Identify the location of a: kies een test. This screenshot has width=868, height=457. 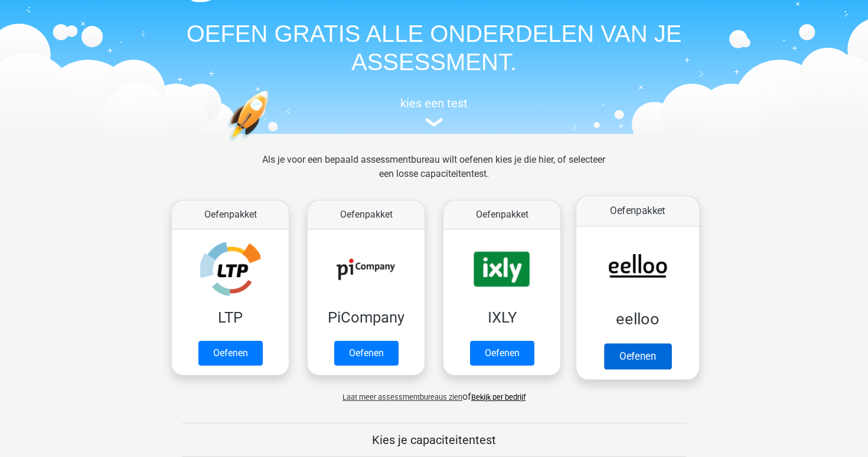
(434, 112).